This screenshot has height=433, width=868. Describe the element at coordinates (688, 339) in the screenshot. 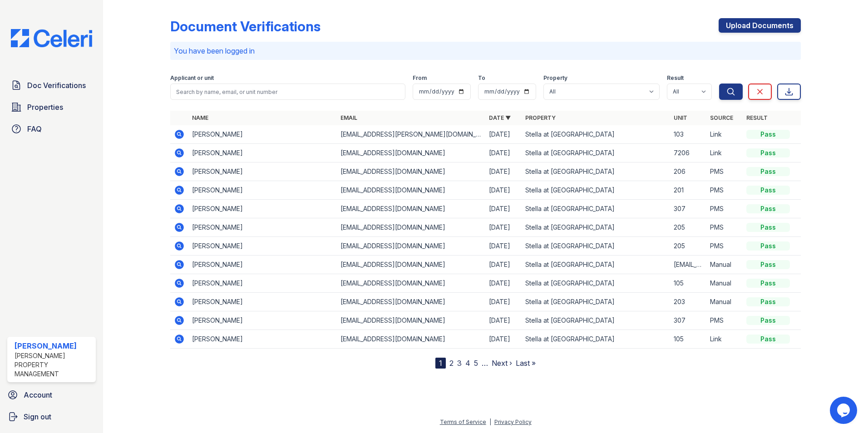

I see `td: 105` at that location.